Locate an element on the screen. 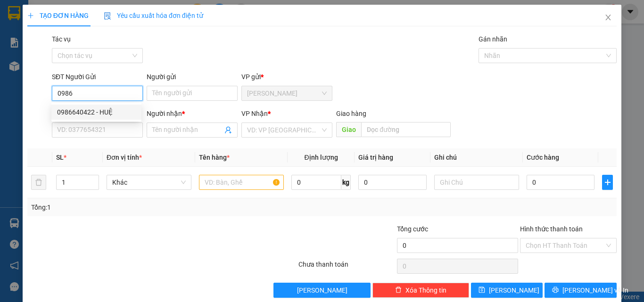 This screenshot has width=644, height=302. div: Chưa thanh toán is located at coordinates (346, 267).